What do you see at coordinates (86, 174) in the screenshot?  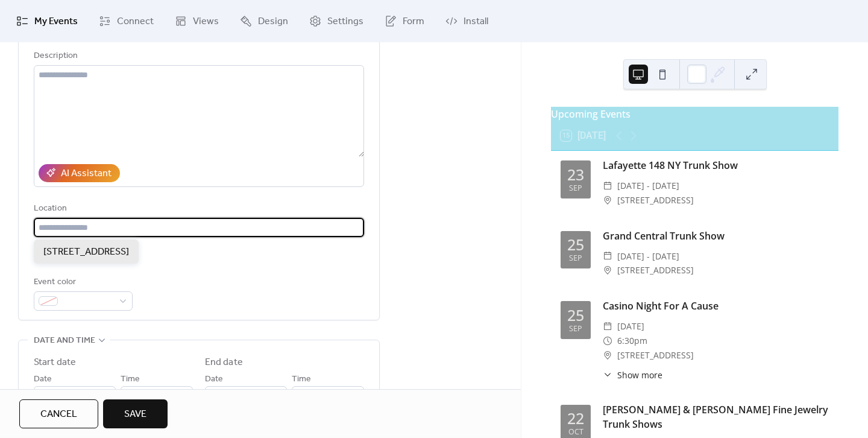 I see `div: AI Assistant` at bounding box center [86, 174].